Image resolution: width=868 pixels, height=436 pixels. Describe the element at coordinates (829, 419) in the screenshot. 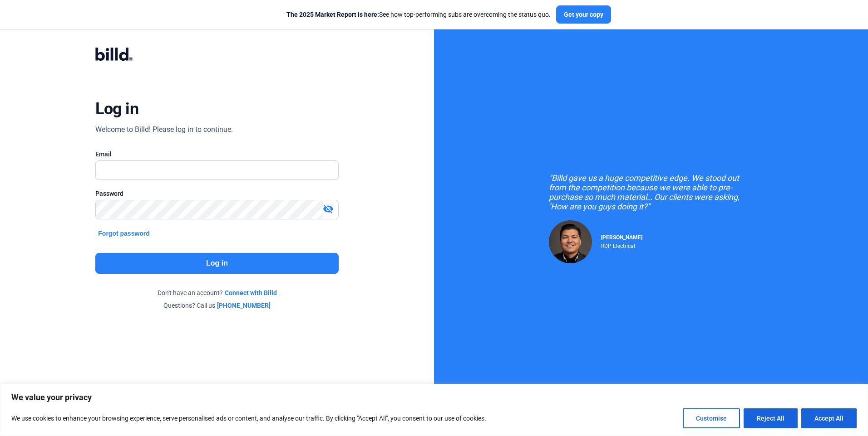

I see `button: Accept All` at that location.